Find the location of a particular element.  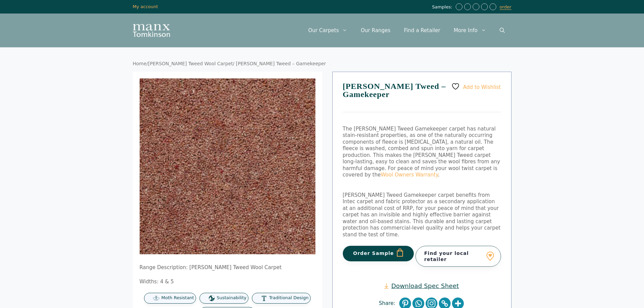

a: Find a Retailer is located at coordinates (422, 31).